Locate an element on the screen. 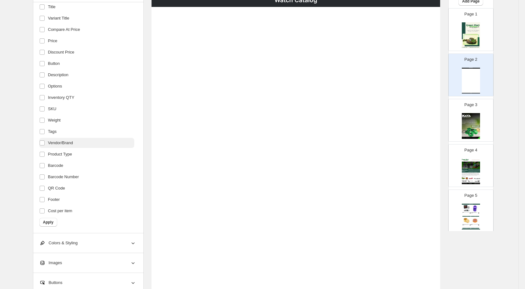 This screenshot has width=525, height=289. span: Vendor/Brand is located at coordinates (61, 143).